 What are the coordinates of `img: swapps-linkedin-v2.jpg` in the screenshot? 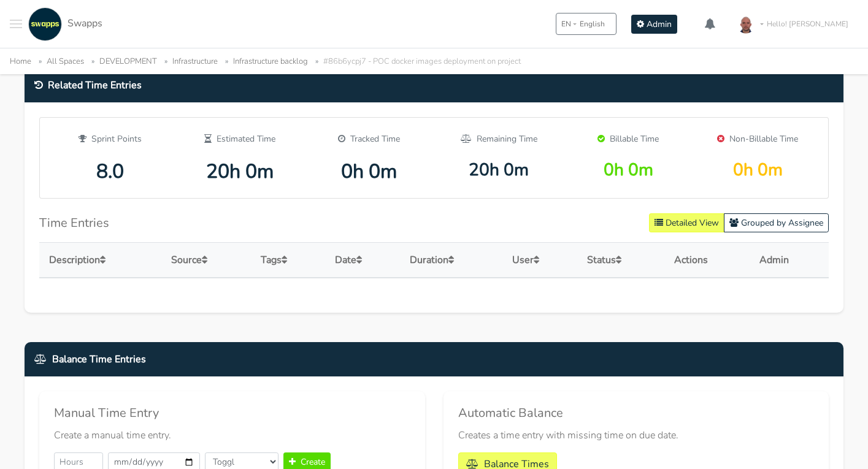 It's located at (45, 24).